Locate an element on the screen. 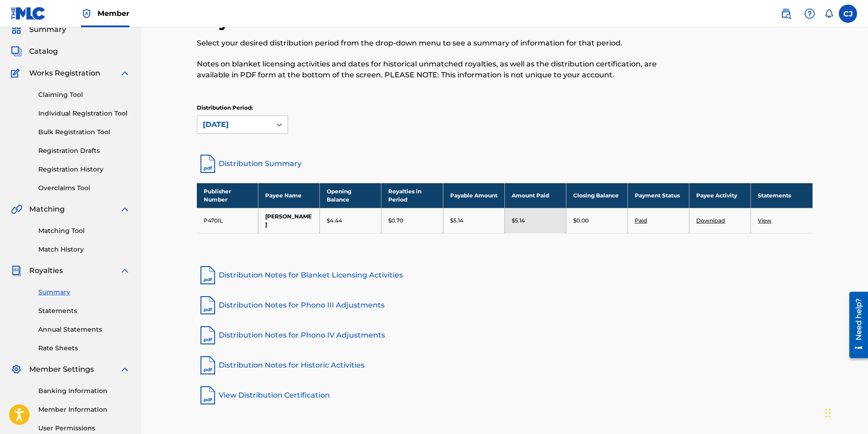 The image size is (868, 434). a: Statements is located at coordinates (84, 311).